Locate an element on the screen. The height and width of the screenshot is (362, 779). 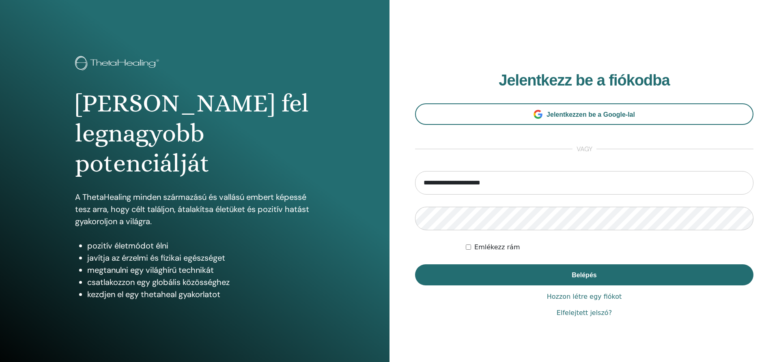
div: Keep me authenticated indefinitely or until I manually logout is located at coordinates (610, 248).